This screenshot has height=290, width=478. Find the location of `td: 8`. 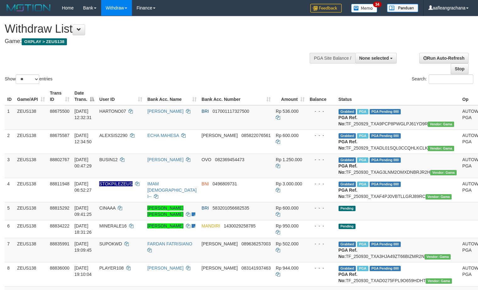

td: 8 is located at coordinates (10, 274).